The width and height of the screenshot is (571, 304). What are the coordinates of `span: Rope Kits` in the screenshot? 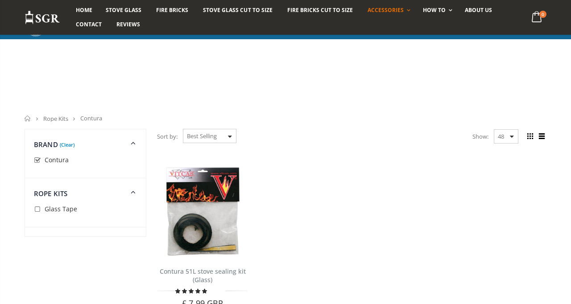 It's located at (50, 194).